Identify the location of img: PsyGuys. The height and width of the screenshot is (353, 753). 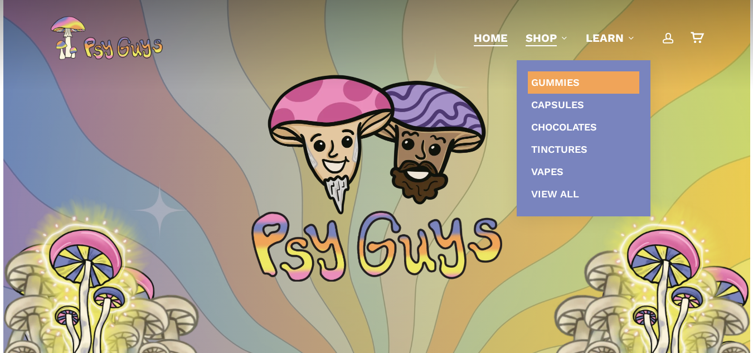
(107, 38).